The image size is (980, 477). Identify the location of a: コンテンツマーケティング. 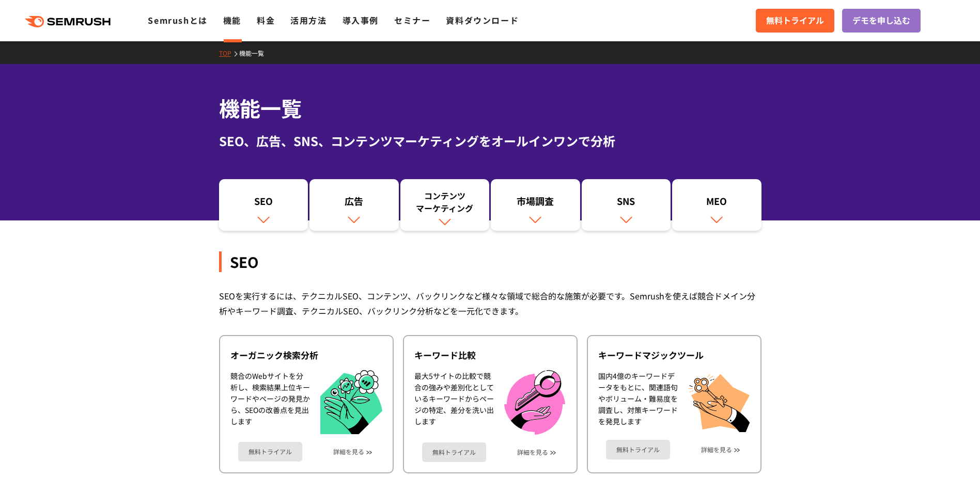
(445, 205).